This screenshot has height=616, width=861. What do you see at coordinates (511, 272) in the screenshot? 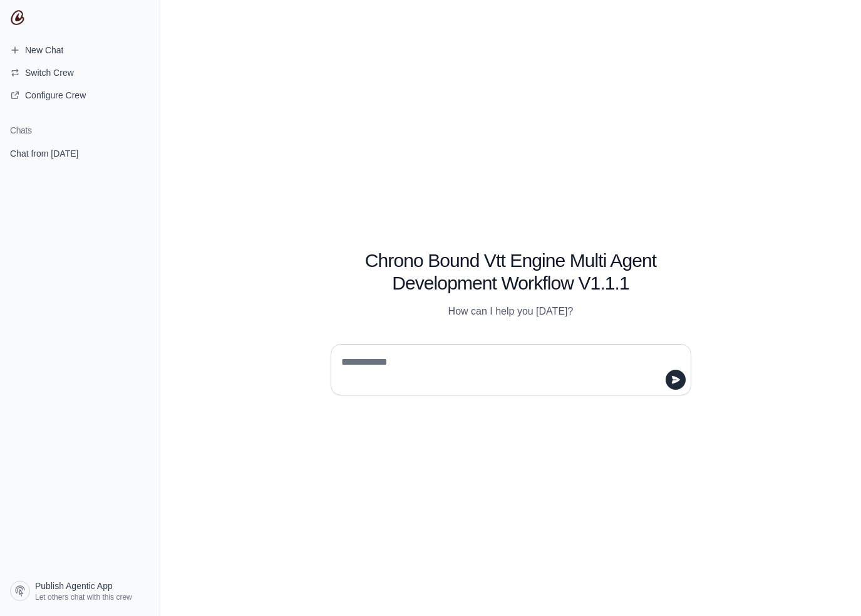
I see `h1: Chrono Bound Vtt Engine Multi Agent Development Workflow V1.1.1` at bounding box center [511, 272].